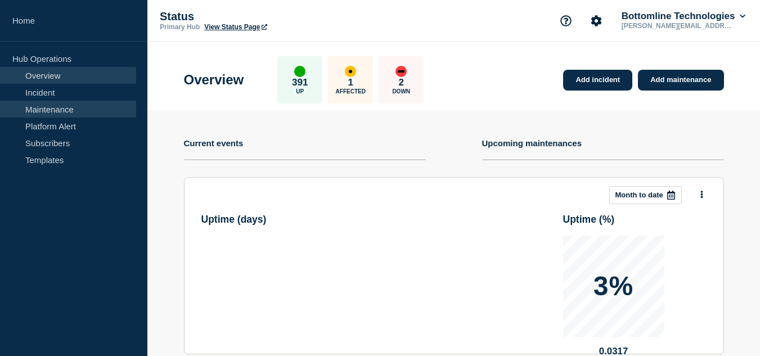 Image resolution: width=760 pixels, height=356 pixels. Describe the element at coordinates (533, 143) in the screenshot. I see `h4: Upcoming maintenances` at that location.